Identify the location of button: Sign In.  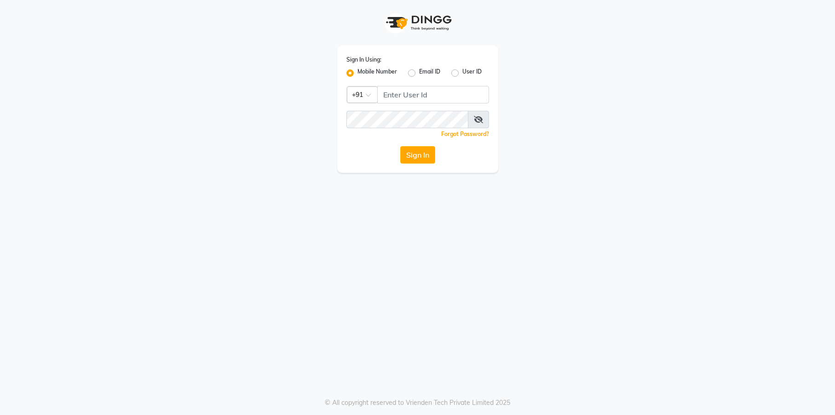
(418, 155).